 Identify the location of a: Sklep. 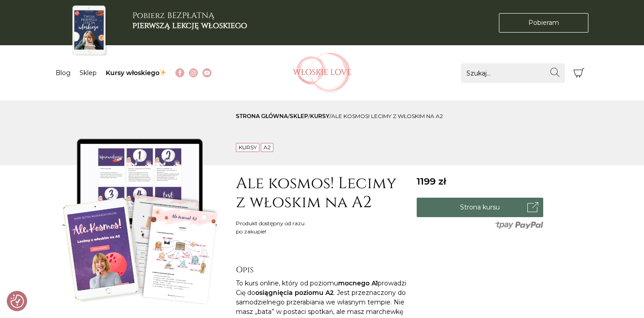
(88, 73).